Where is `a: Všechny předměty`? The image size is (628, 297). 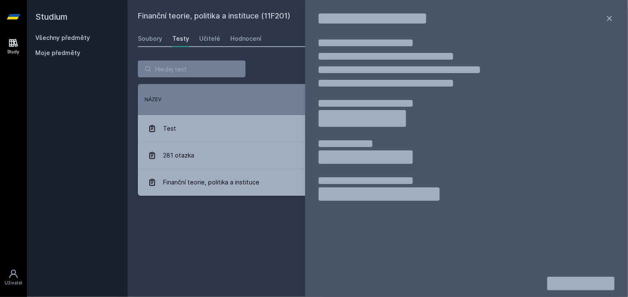
a: Všechny předměty is located at coordinates (63, 37).